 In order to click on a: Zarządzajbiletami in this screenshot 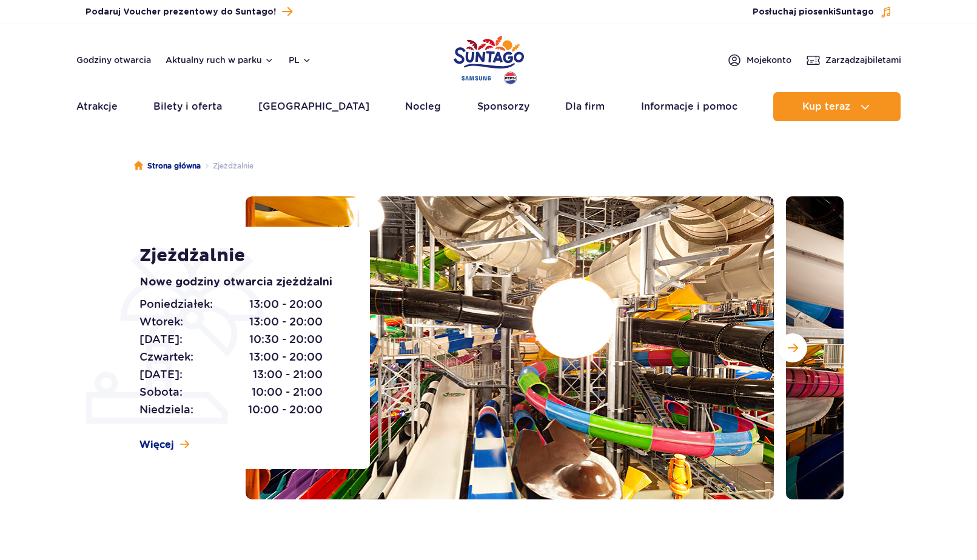, I will do `click(853, 60)`.